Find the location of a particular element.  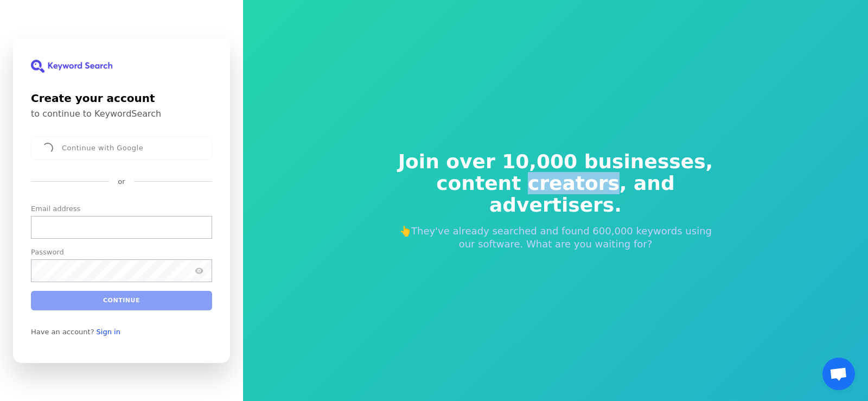

h1: Create your account is located at coordinates (122, 98).